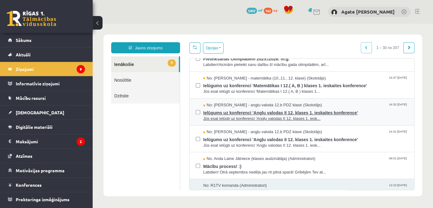  I want to click on button: Opcijas, so click(120, 24).